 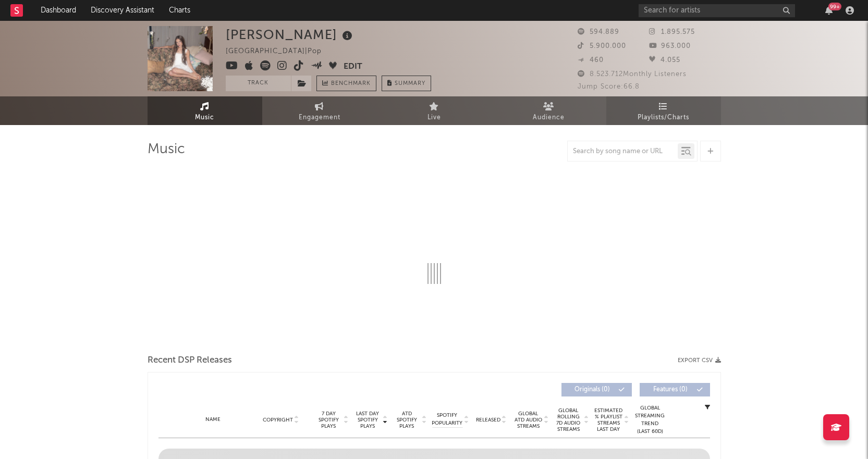 I want to click on button: Originals(0), so click(x=596, y=390).